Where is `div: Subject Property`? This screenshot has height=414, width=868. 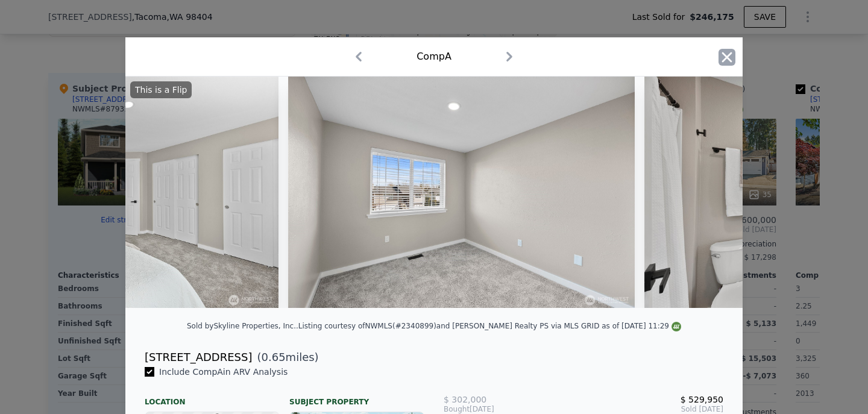 div: Subject Property is located at coordinates (357, 397).